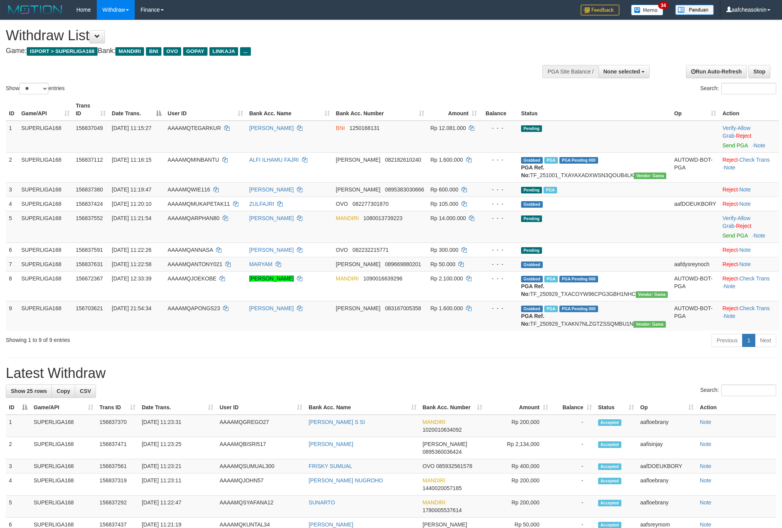  Describe the element at coordinates (695, 110) in the screenshot. I see `th: Op: activate to sort column ascending` at that location.